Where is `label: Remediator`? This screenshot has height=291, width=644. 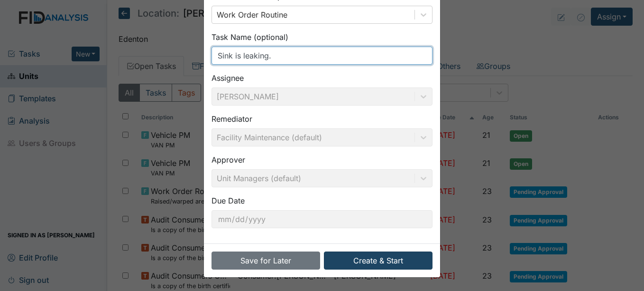 label: Remediator is located at coordinates (232, 119).